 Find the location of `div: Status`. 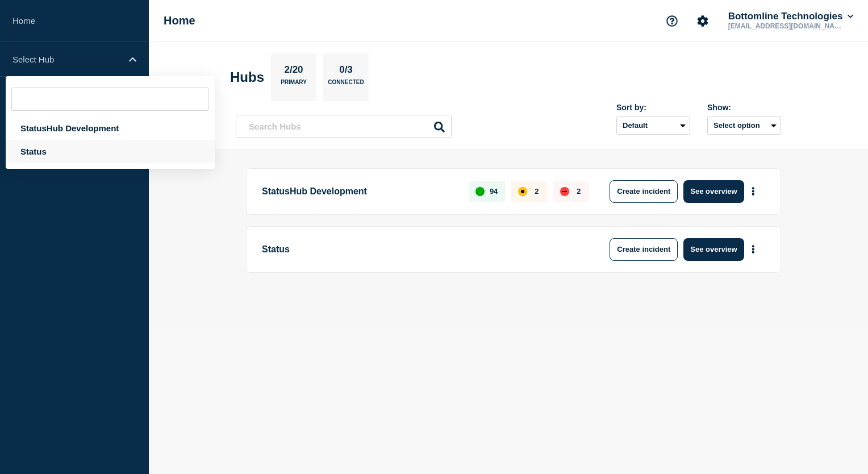

div: Status is located at coordinates (110, 151).